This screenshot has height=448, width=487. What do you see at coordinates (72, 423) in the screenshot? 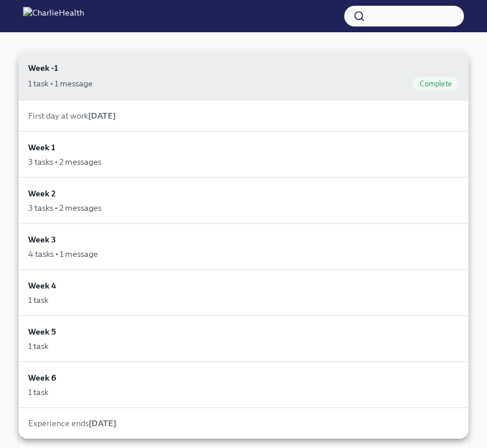
I see `span: Experience ends` at bounding box center [72, 423].